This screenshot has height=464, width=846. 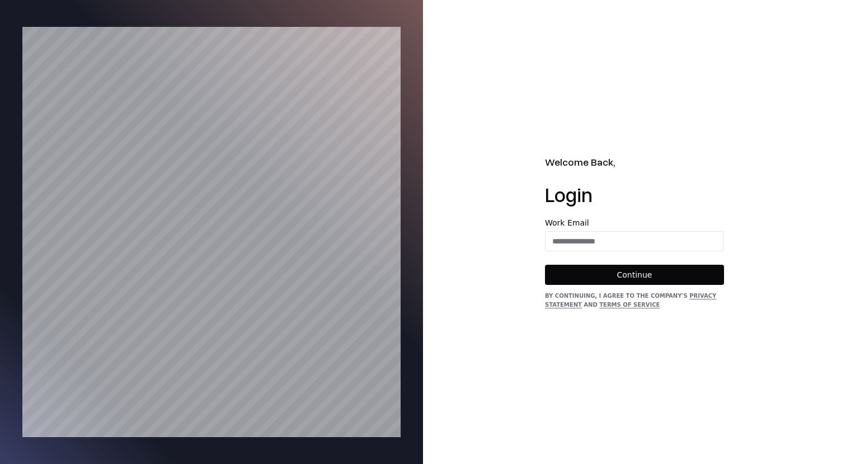 What do you see at coordinates (635, 162) in the screenshot?
I see `h2: Welcome Back,` at bounding box center [635, 162].